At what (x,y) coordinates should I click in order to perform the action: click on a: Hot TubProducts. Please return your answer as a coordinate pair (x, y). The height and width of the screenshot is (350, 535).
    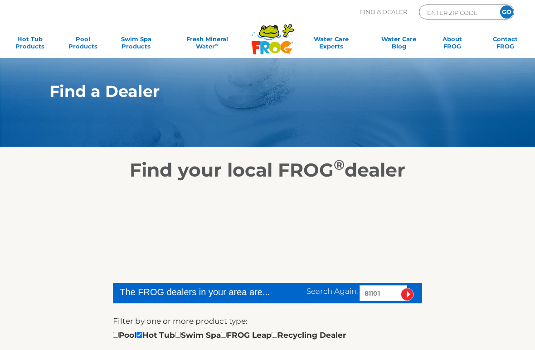
    Looking at the image, I should click on (29, 44).